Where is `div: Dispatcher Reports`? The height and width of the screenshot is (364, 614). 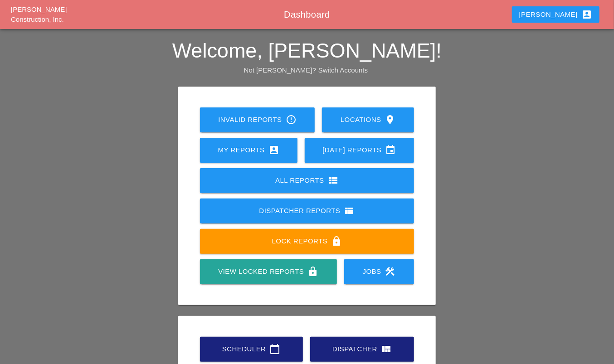
div: Dispatcher Reports is located at coordinates (307, 211).